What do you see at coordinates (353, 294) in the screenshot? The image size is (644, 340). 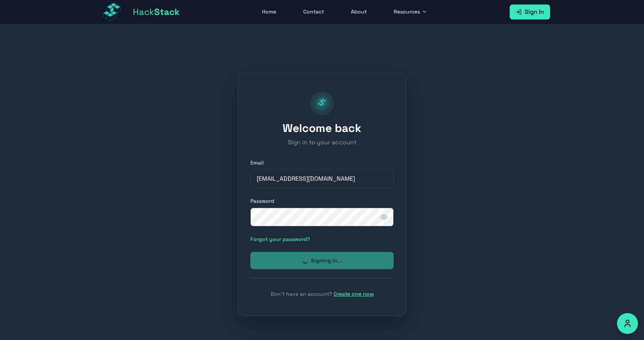 I see `a: Create one now` at bounding box center [353, 294].